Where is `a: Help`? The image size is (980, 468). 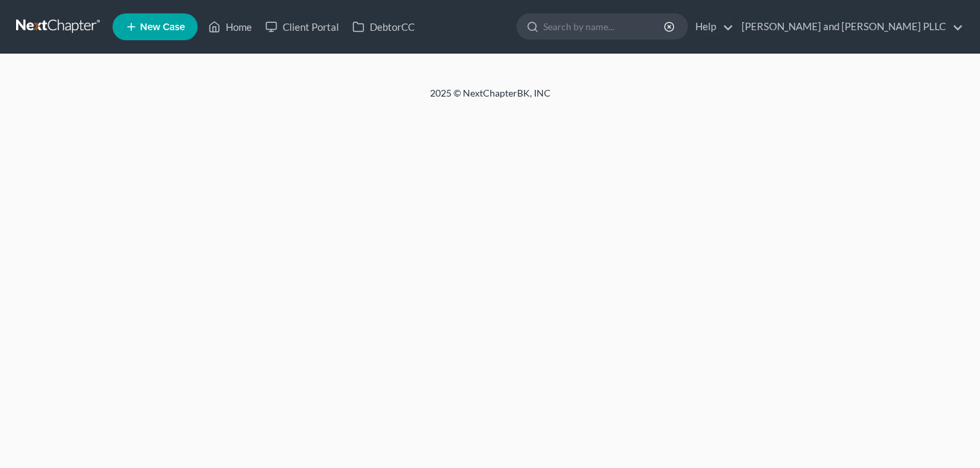 a: Help is located at coordinates (711, 27).